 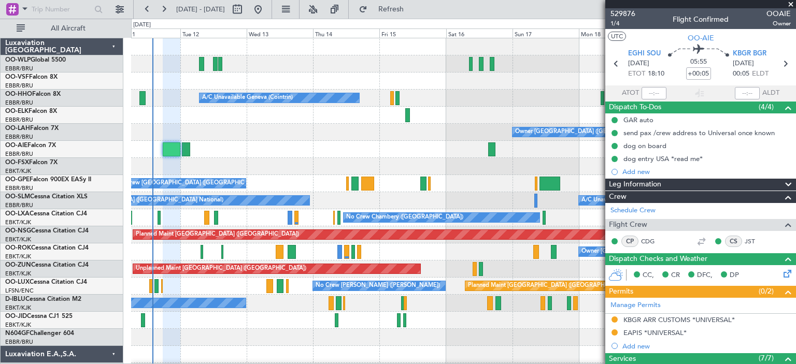 What do you see at coordinates (644, 54) in the screenshot?
I see `span: EGHI SOU` at bounding box center [644, 54].